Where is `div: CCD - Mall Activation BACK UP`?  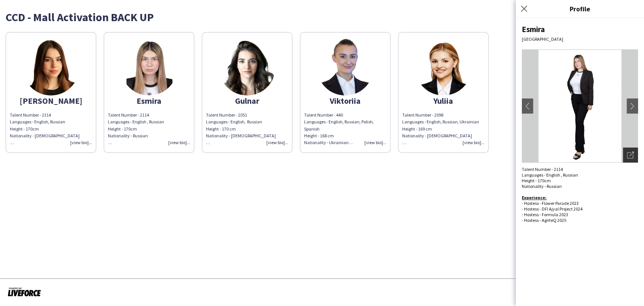
div: CCD - Mall Activation BACK UP is located at coordinates (322, 17).